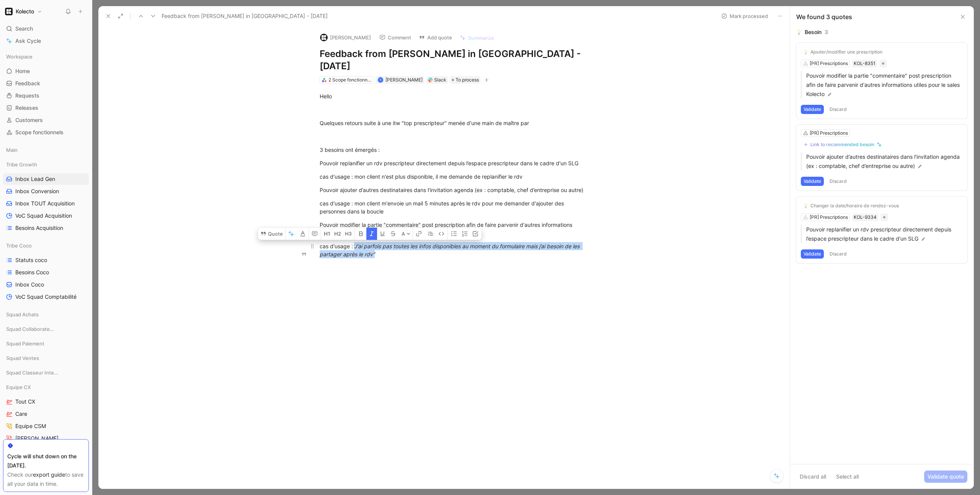 The image size is (980, 495). What do you see at coordinates (323, 38) in the screenshot?
I see `img: logo` at bounding box center [323, 38].